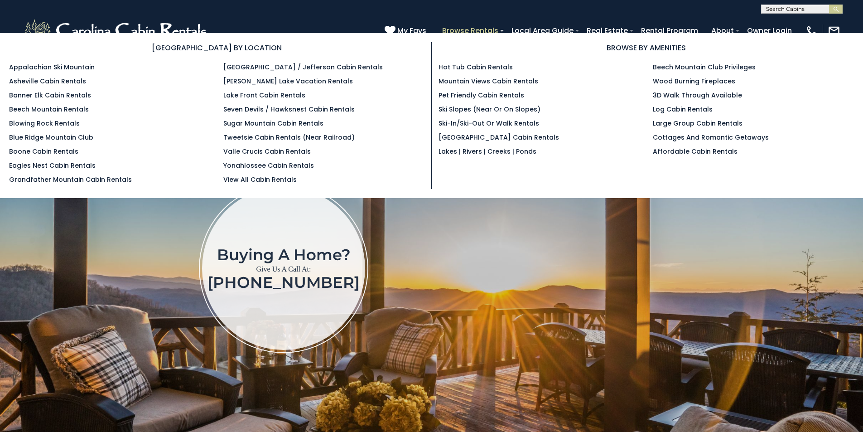  I want to click on a: Browse Rentals, so click(470, 30).